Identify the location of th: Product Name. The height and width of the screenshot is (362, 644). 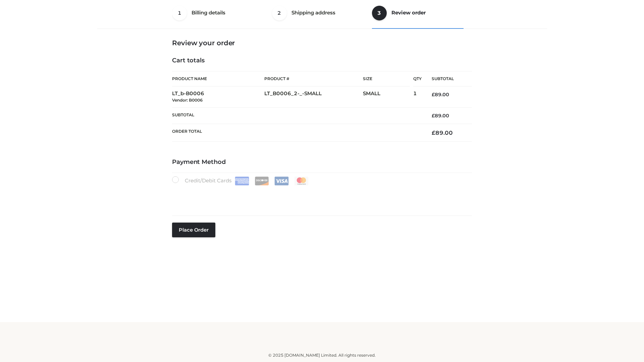
(218, 79).